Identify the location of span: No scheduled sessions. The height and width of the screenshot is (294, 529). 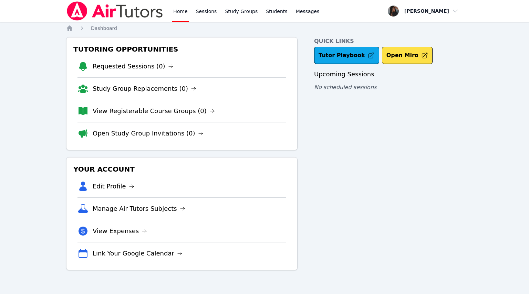
(345, 87).